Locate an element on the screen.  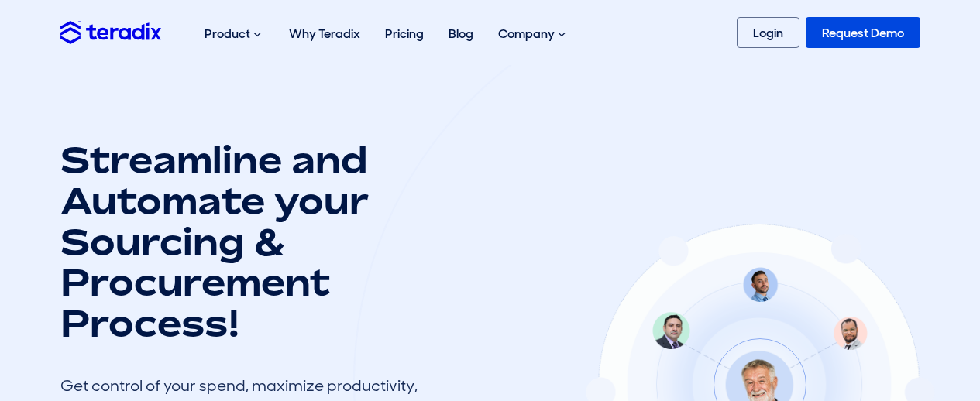
a: Blog is located at coordinates (461, 33).